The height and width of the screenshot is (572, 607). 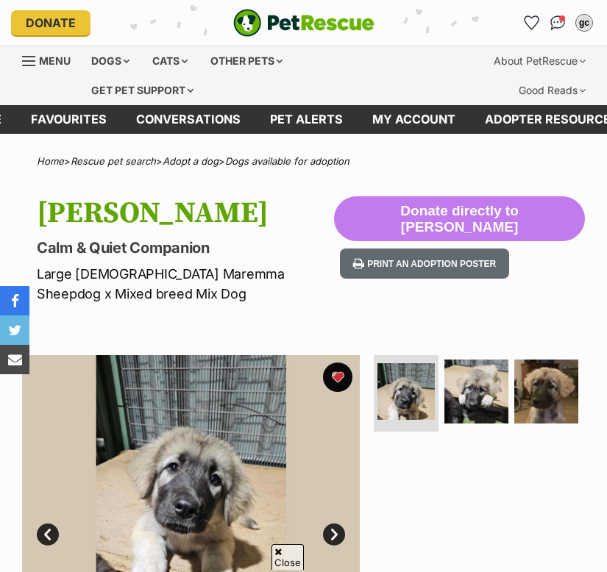 I want to click on button: Print an adoption poster, so click(x=424, y=263).